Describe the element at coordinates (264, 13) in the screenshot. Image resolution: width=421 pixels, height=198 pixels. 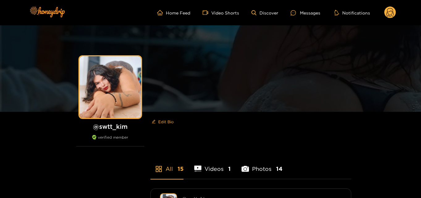
I see `a: Discover` at that location.